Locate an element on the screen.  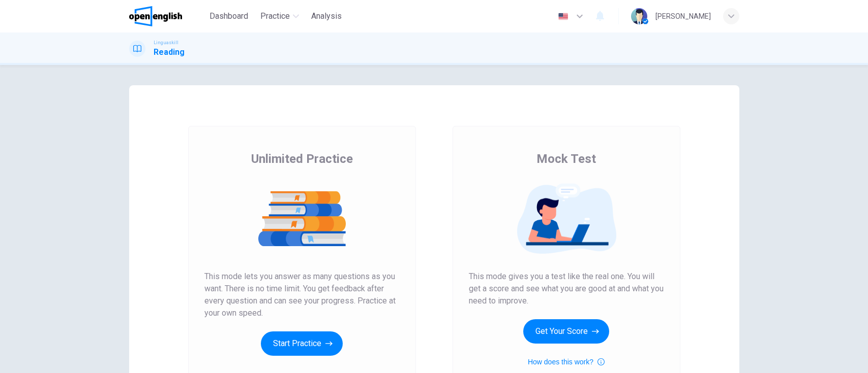
button: How does this work? is located at coordinates (566, 362).